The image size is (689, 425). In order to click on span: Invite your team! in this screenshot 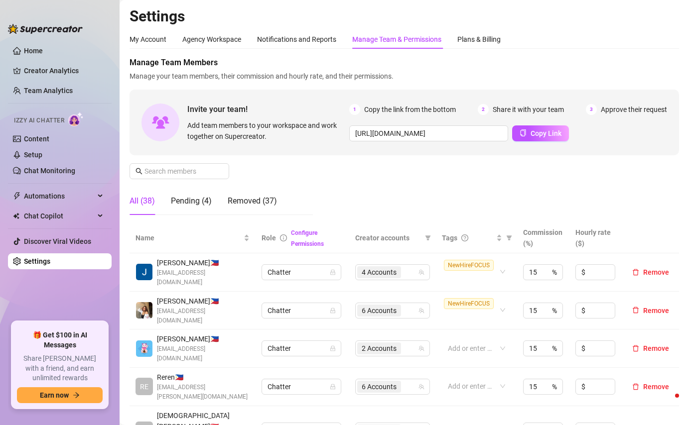, I will do `click(268, 109)`.